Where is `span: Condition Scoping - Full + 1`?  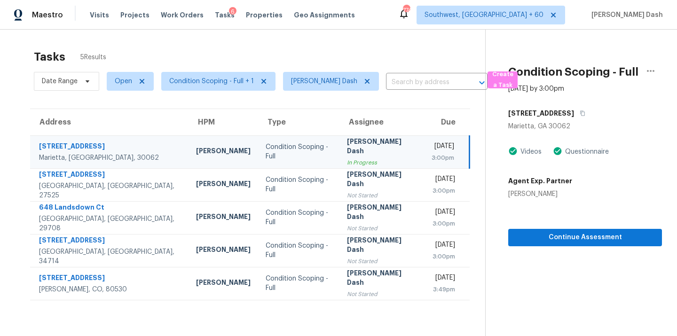 span: Condition Scoping - Full + 1 is located at coordinates (212, 81).